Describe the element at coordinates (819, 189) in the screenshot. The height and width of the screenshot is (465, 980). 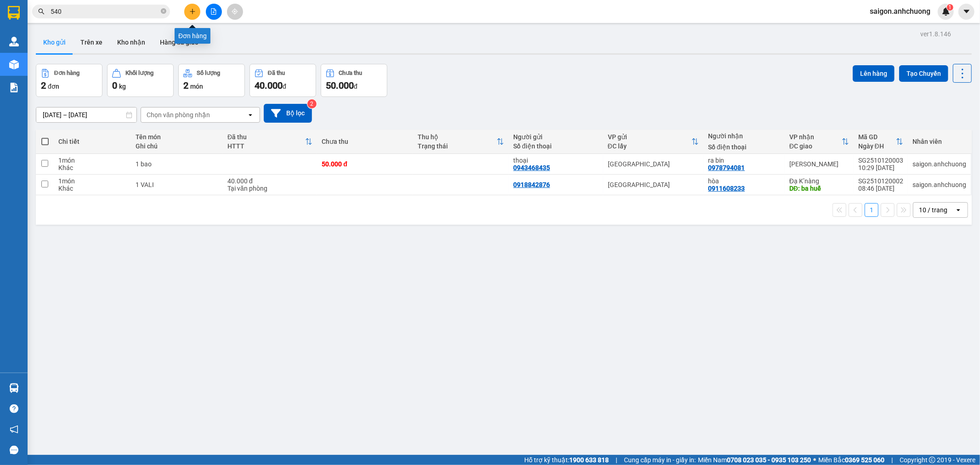
I see `div: DĐ: ba huế` at that location.